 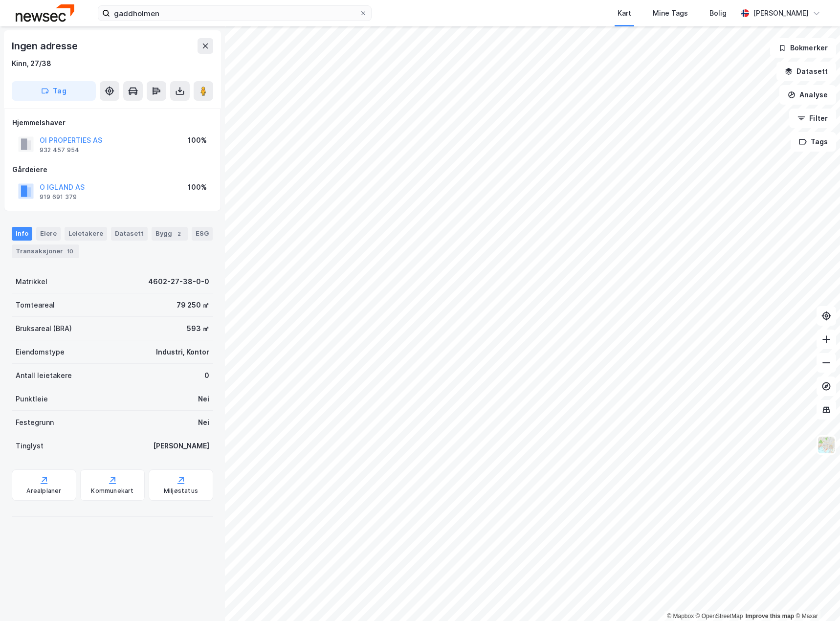 What do you see at coordinates (182, 352) in the screenshot?
I see `div: Industri, Kontor` at bounding box center [182, 352].